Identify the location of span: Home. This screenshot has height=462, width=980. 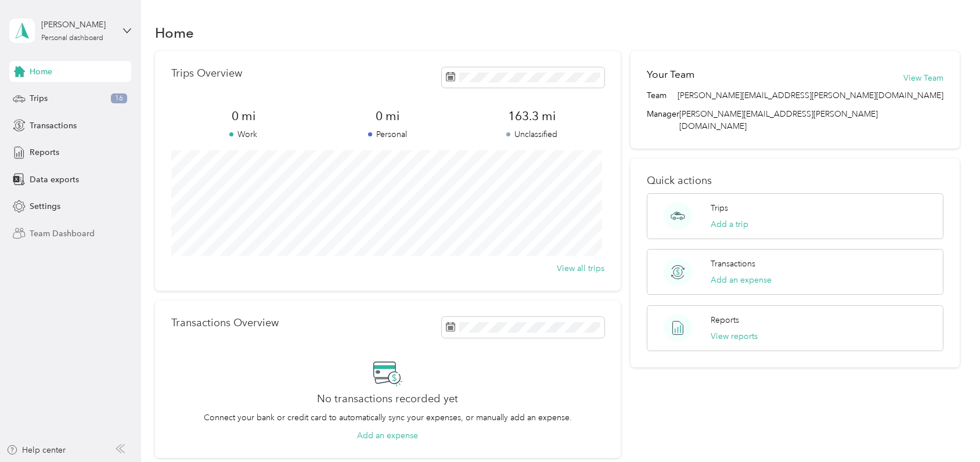
(41, 71).